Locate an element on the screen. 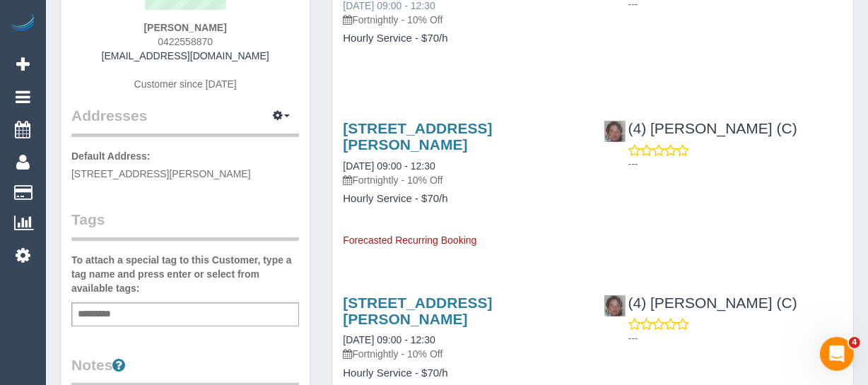 Image resolution: width=868 pixels, height=385 pixels. img: Automaid Logo is located at coordinates (23, 24).